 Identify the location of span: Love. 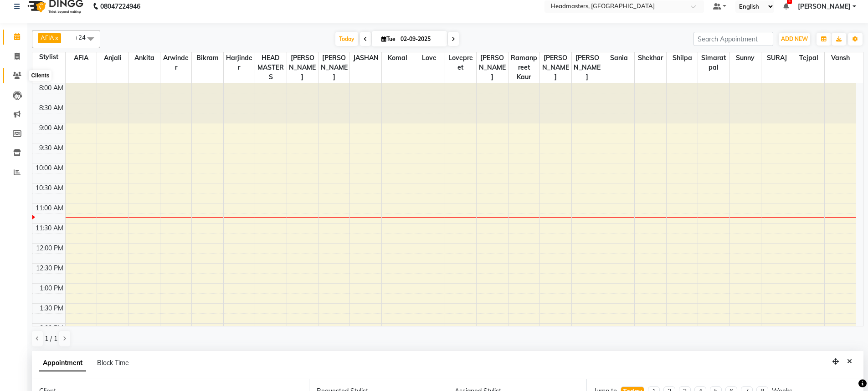
(429, 58).